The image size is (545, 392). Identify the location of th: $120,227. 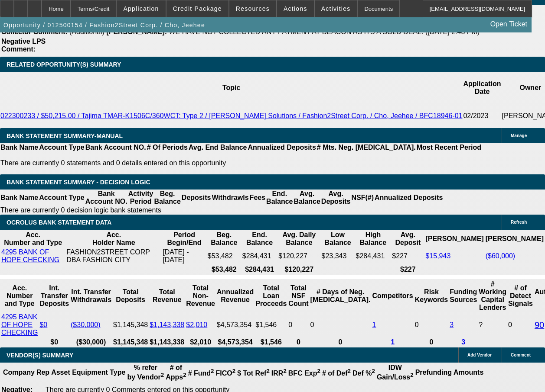
(299, 270).